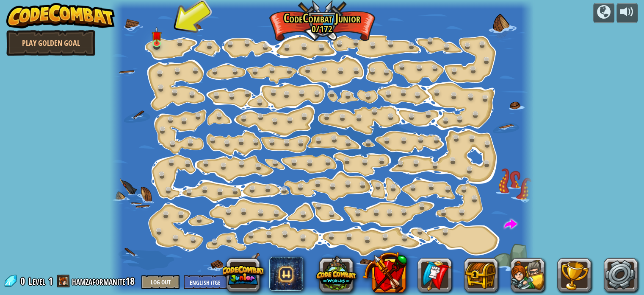  What do you see at coordinates (51, 43) in the screenshot?
I see `a: Play Golden Goal` at bounding box center [51, 43].